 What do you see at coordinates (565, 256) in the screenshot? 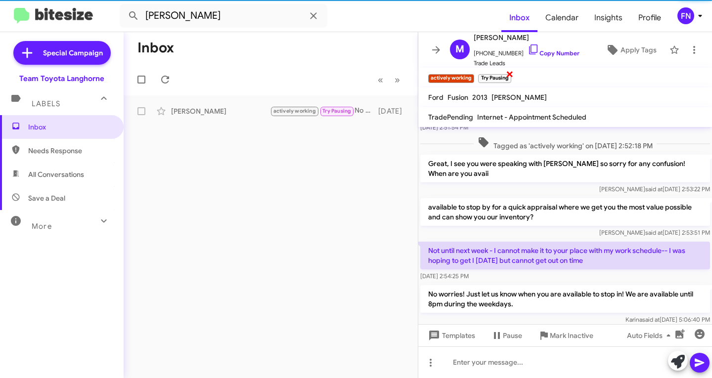
I see `p: Not until next week - I cannot make it to your place with my work schedule-- I was hoping to get ...` at bounding box center [565, 256].